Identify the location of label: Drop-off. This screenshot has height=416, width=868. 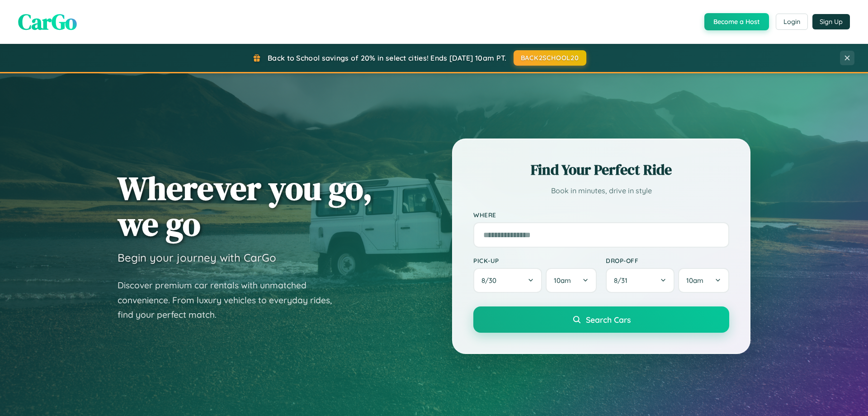
(667, 260).